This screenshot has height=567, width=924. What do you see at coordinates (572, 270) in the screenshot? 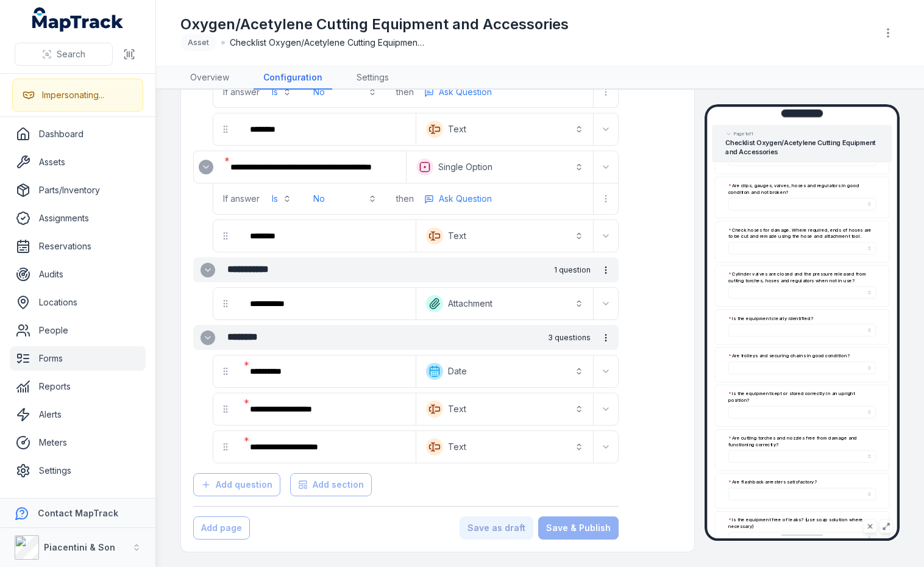
I see `span: 1 question` at bounding box center [572, 270].